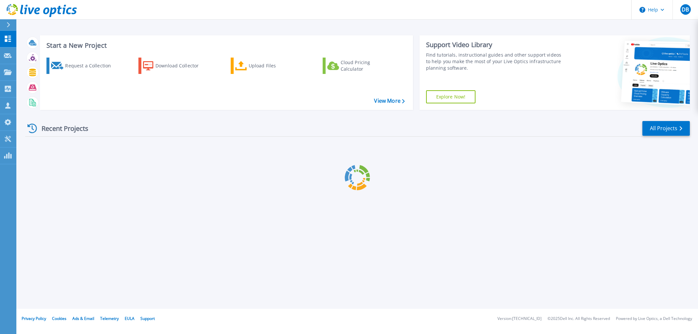 This screenshot has width=698, height=334. What do you see at coordinates (496, 45) in the screenshot?
I see `div: Support Video Library` at bounding box center [496, 45].